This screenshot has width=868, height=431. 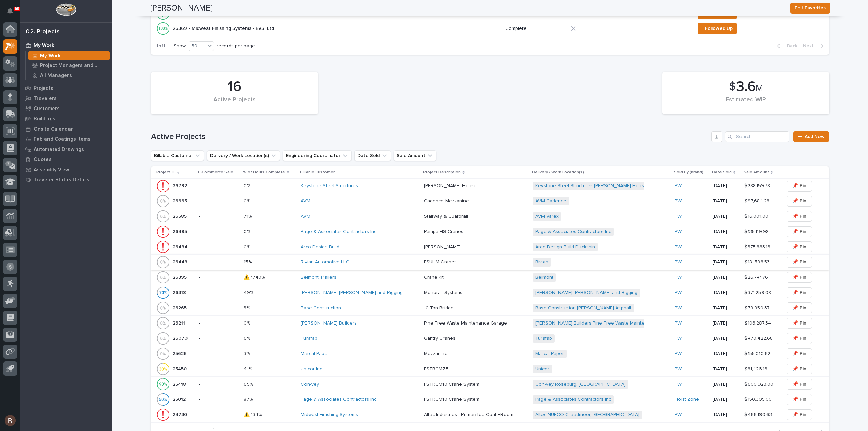 What do you see at coordinates (180, 46) in the screenshot?
I see `p: Show` at bounding box center [180, 46].